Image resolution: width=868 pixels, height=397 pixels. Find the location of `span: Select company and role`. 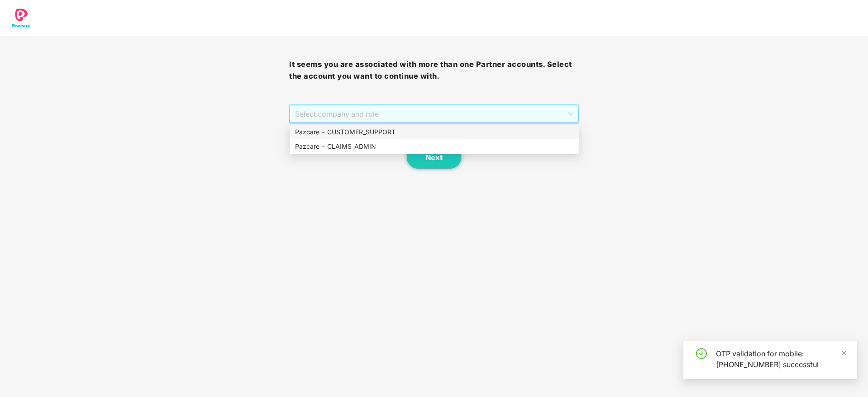

span: Select company and role is located at coordinates (434, 114).